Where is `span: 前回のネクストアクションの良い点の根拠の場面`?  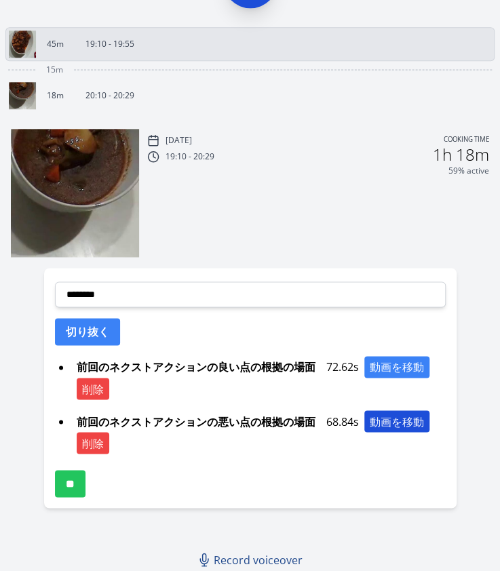
span: 前回のネクストアクションの良い点の根拠の場面 is located at coordinates (196, 367).